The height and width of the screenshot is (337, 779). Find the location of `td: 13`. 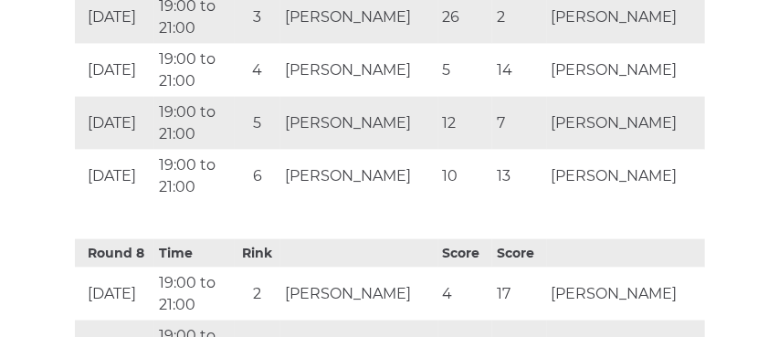

td: 13 is located at coordinates (520, 176).